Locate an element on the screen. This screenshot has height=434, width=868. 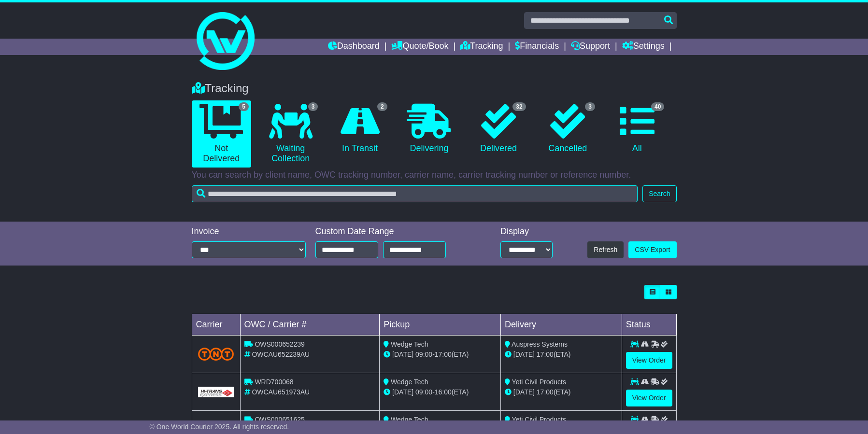
a: Quote/Book is located at coordinates (420, 47).